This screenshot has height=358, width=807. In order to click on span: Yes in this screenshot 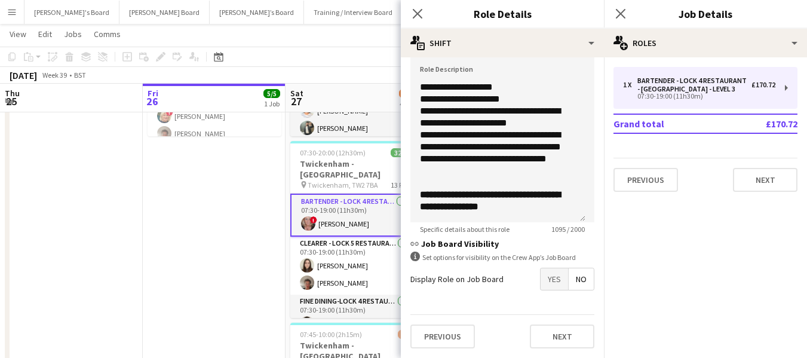, I will do `click(554, 279)`.